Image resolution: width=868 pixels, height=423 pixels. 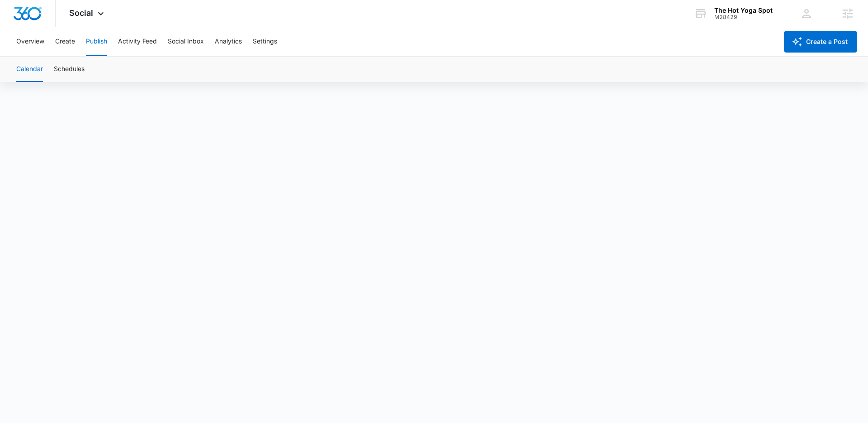 What do you see at coordinates (186, 42) in the screenshot?
I see `button: Social Inbox` at bounding box center [186, 42].